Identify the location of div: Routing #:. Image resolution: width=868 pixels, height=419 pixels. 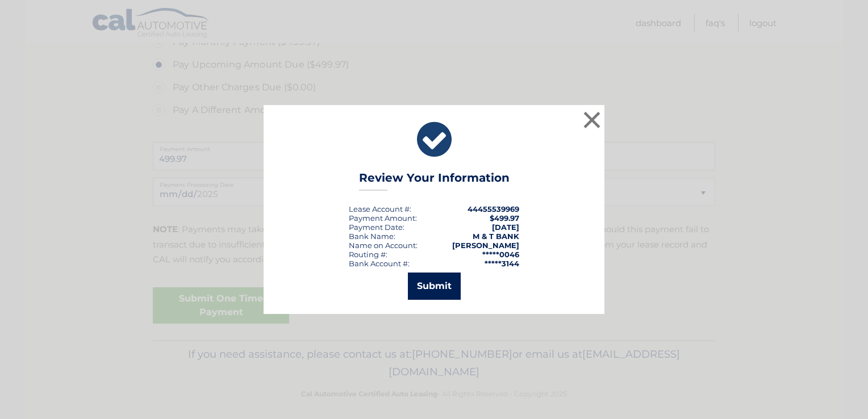
(368, 254).